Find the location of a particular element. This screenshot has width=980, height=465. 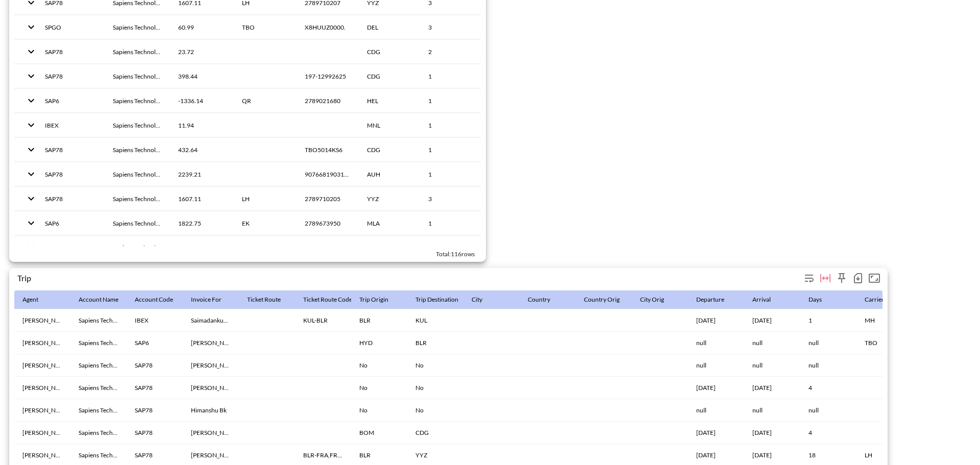

th: Sapiens Technologies (1982) India Private Limited - Unit 2 is located at coordinates (99, 343).